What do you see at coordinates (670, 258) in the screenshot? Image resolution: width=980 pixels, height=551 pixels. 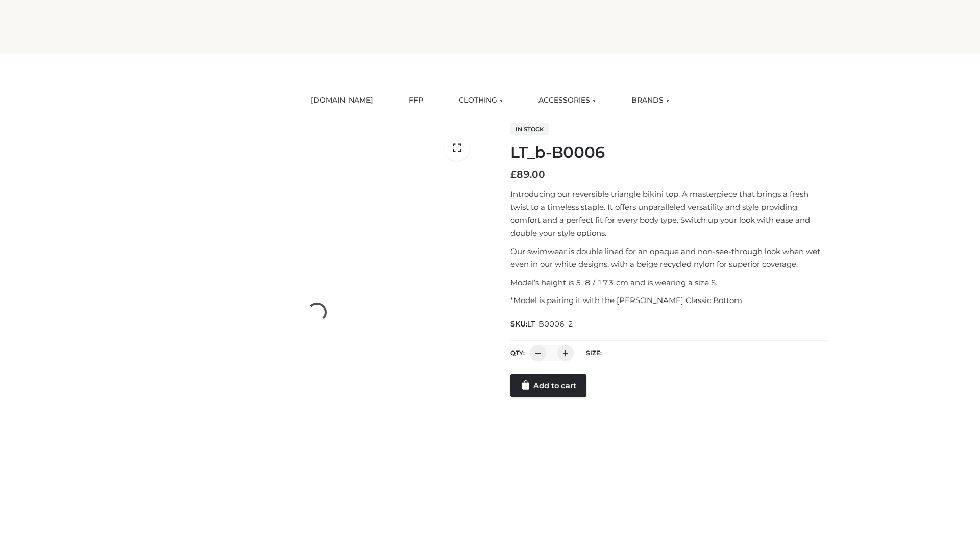 I see `p: Our swimwear is double lined for an opaque and non-see-through look when wet, even in our white d...` at bounding box center [670, 258].